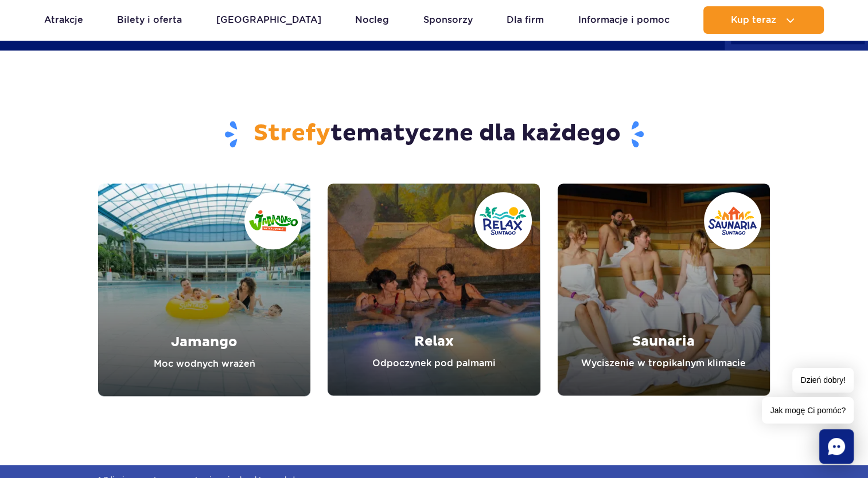  Describe the element at coordinates (372, 20) in the screenshot. I see `a: Nocleg` at that location.